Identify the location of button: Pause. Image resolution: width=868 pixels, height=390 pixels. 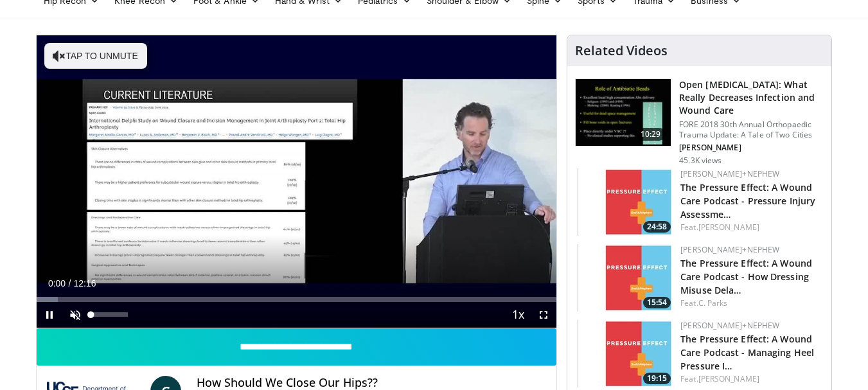
(49, 315).